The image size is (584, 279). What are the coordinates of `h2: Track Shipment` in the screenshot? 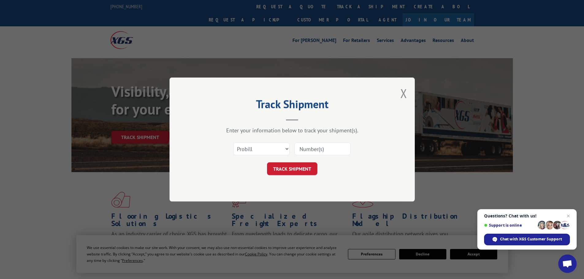 It's located at (292, 106).